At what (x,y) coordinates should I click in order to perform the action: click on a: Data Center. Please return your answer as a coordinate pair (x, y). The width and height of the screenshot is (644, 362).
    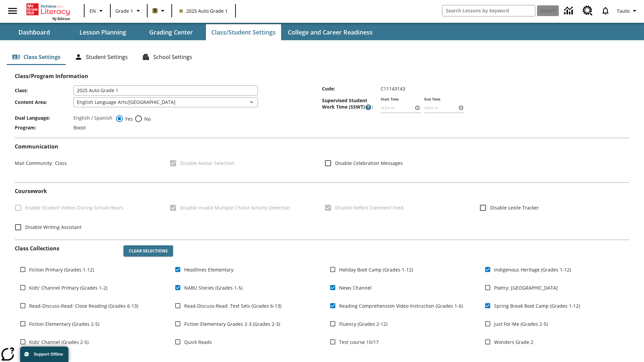
    Looking at the image, I should click on (569, 11).